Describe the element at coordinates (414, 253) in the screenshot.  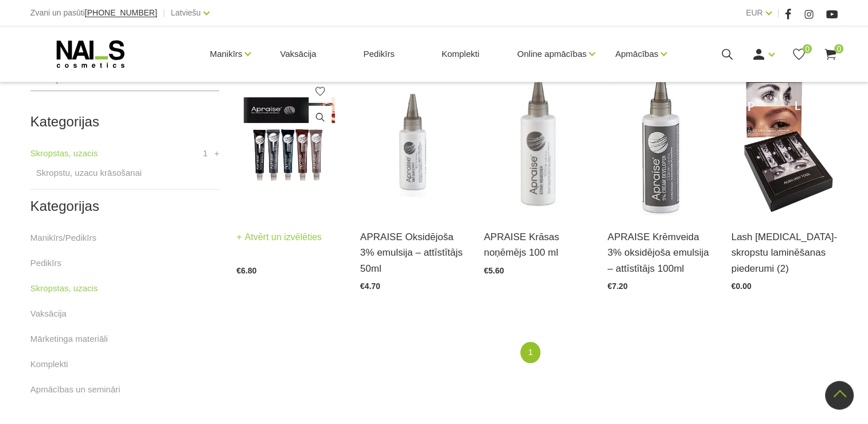
I see `a: APRAISE Oksidējoša 3% emulsija – attīstītājs 50ml` at that location.